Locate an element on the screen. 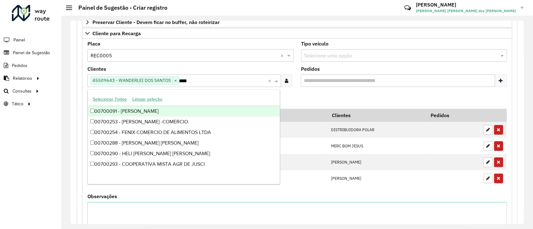  label: Tipo veículo is located at coordinates (315, 44).